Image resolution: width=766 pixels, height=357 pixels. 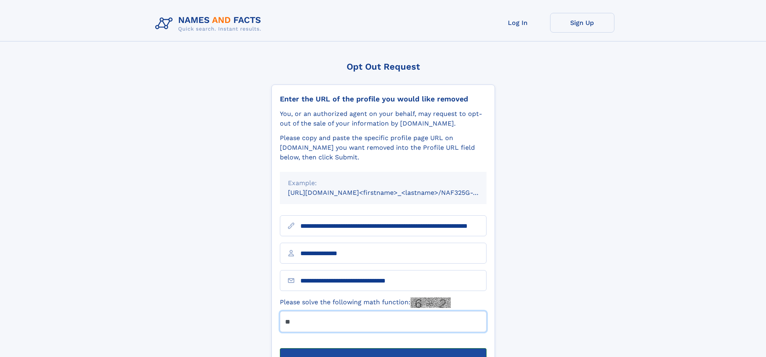 I want to click on div: Example:, so click(x=383, y=183).